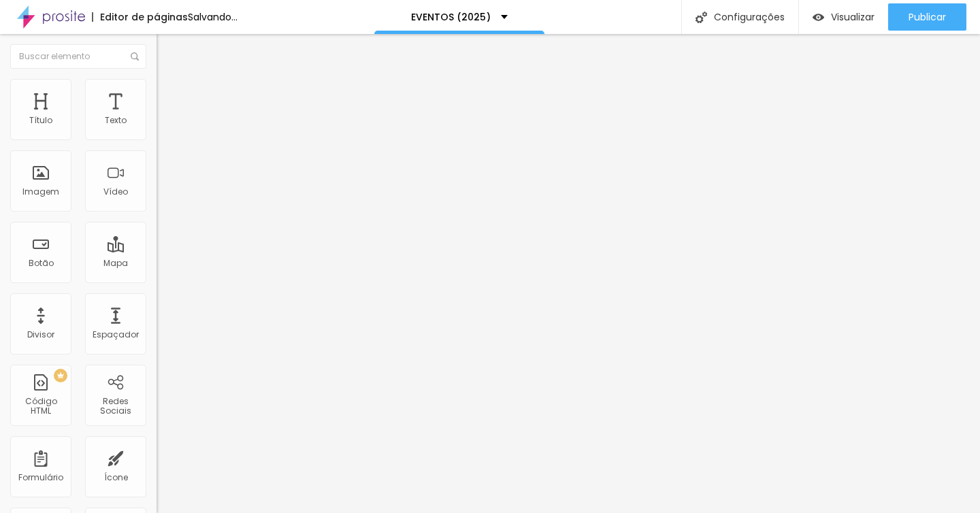 The height and width of the screenshot is (513, 980). What do you see at coordinates (926, 17) in the screenshot?
I see `span: Publicar` at bounding box center [926, 17].